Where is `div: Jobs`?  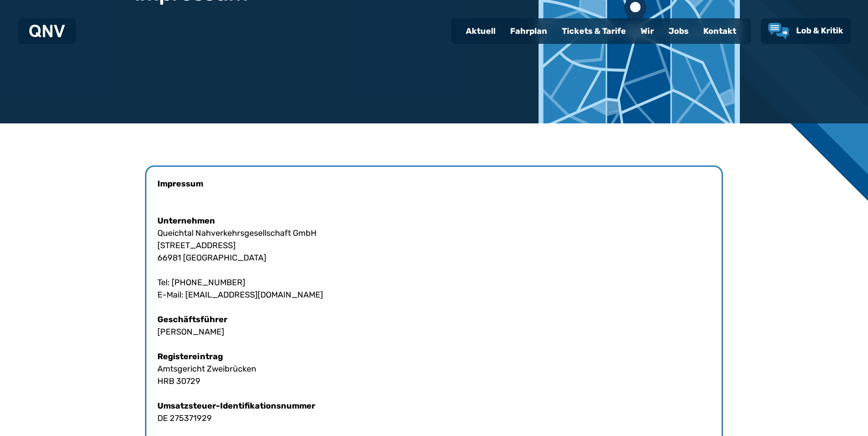 div: Jobs is located at coordinates (679, 31).